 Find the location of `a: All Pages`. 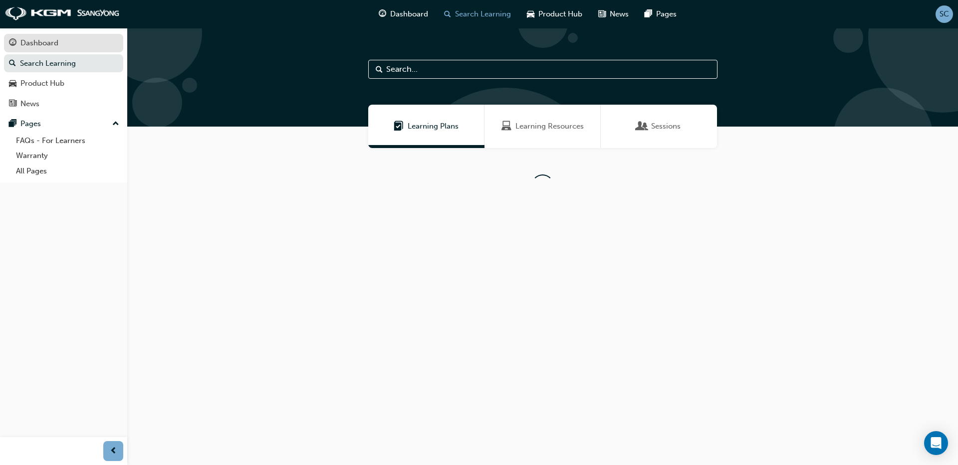

a: All Pages is located at coordinates (67, 171).